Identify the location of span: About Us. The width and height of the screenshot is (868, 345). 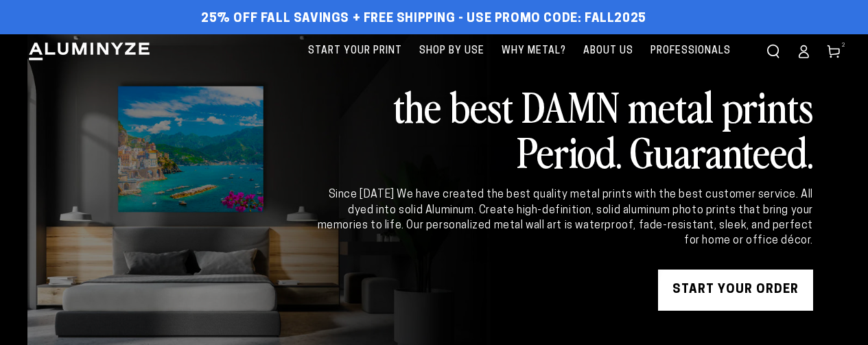
(608, 50).